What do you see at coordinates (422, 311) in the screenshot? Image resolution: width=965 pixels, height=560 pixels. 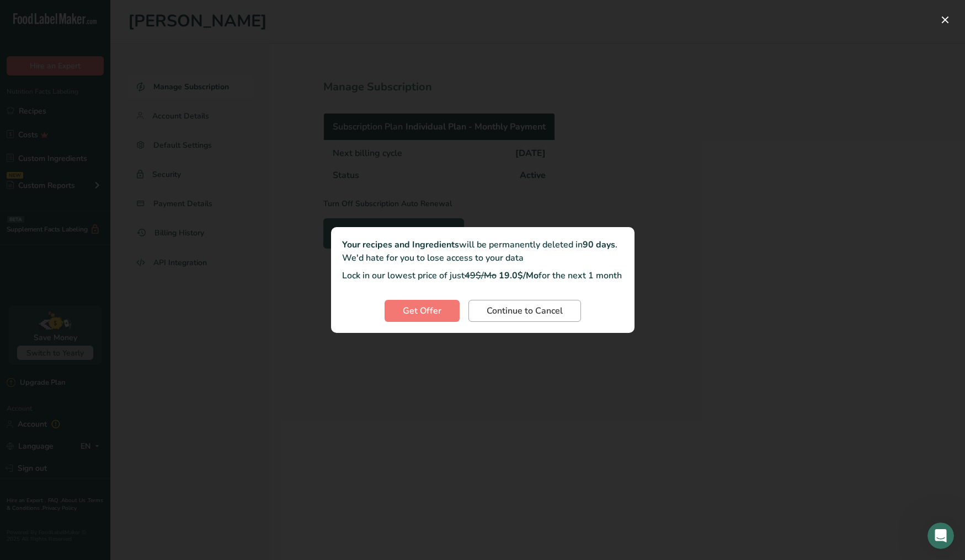 I see `span: Get Offer` at bounding box center [422, 311].